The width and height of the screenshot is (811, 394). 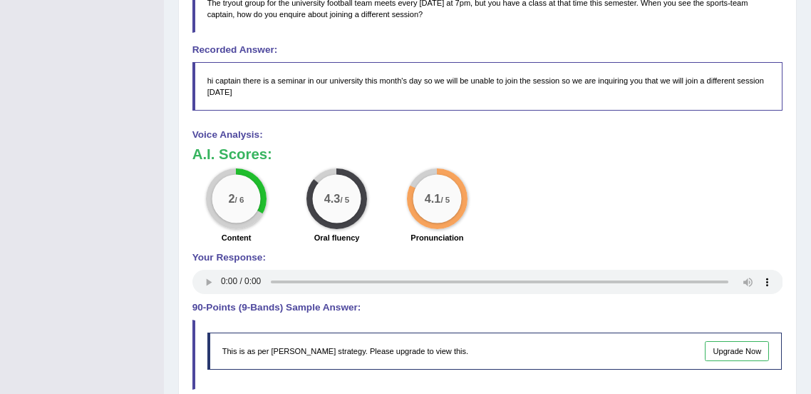 What do you see at coordinates (488, 307) in the screenshot?
I see `h4: 90-Points (9-Bands) Sample Answer:` at bounding box center [488, 307].